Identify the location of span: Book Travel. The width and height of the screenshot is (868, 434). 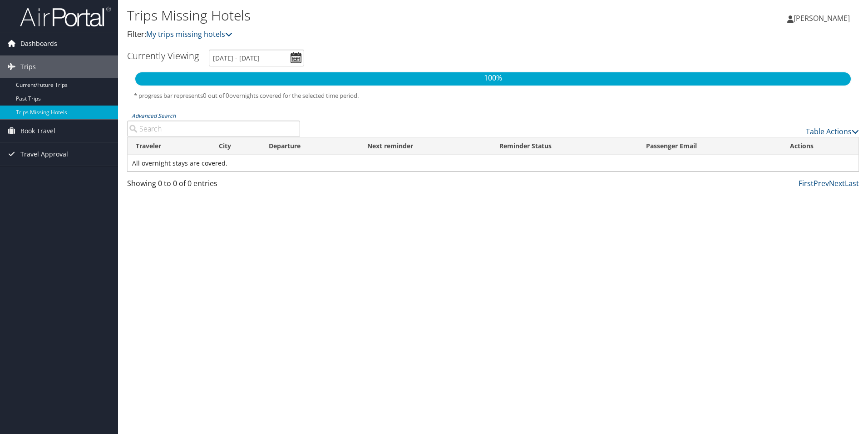
(38, 131).